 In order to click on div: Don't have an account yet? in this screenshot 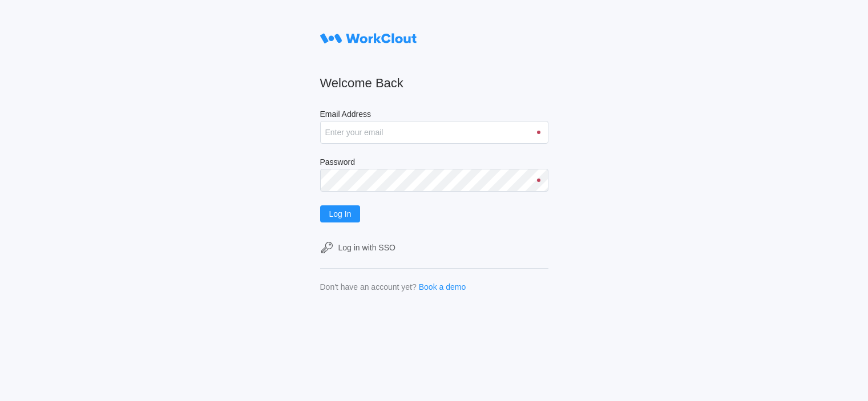, I will do `click(368, 287)`.